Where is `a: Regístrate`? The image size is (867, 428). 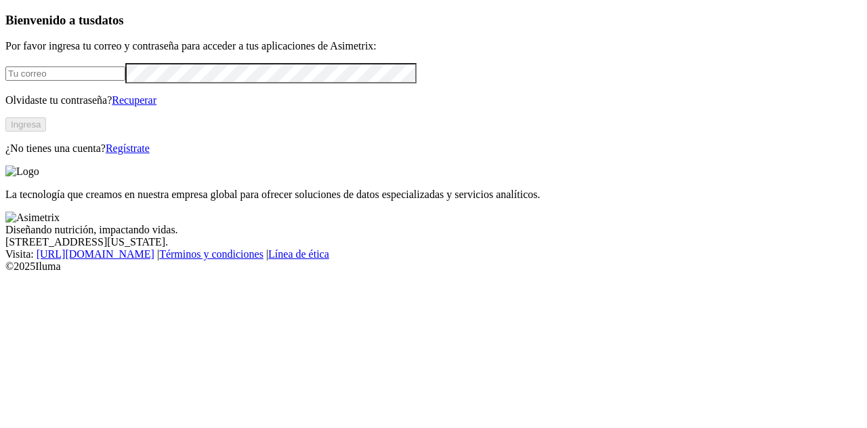 a: Regístrate is located at coordinates (127, 148).